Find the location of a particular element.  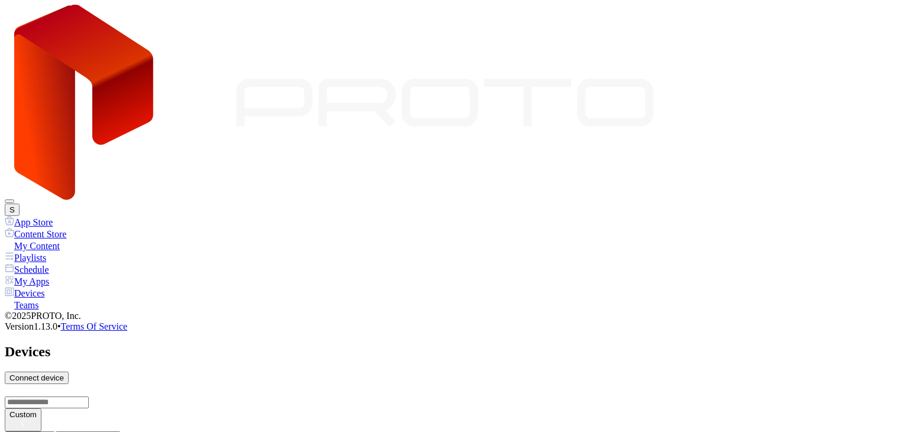

div: Custom is located at coordinates (23, 414).